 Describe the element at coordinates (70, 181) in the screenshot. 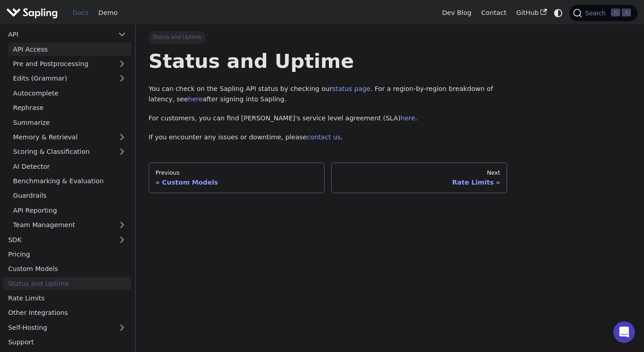

I see `a: Benchmarking & Evaluation` at that location.